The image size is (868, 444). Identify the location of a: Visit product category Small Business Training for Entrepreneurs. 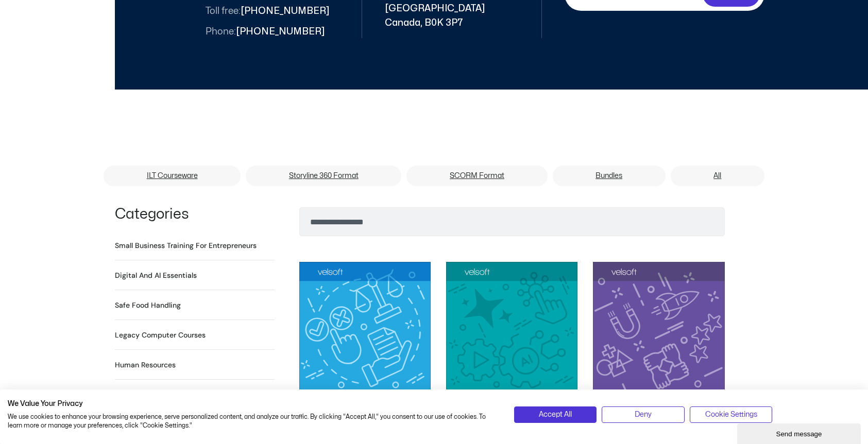
(185, 246).